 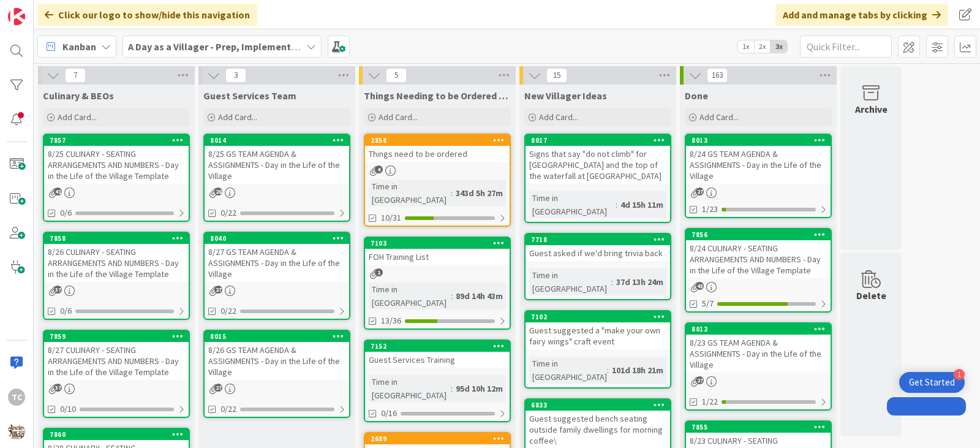 I want to click on div: 37d 13h 24m, so click(x=639, y=282).